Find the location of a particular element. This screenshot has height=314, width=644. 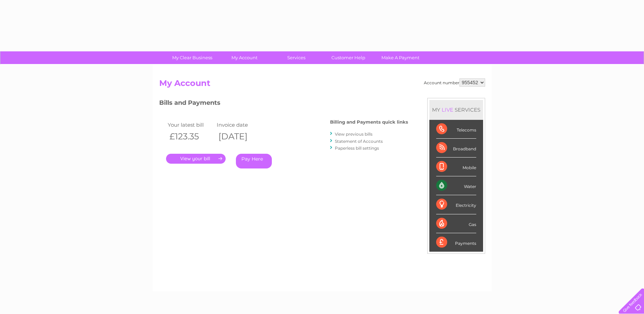

div: Payments is located at coordinates (456, 243).